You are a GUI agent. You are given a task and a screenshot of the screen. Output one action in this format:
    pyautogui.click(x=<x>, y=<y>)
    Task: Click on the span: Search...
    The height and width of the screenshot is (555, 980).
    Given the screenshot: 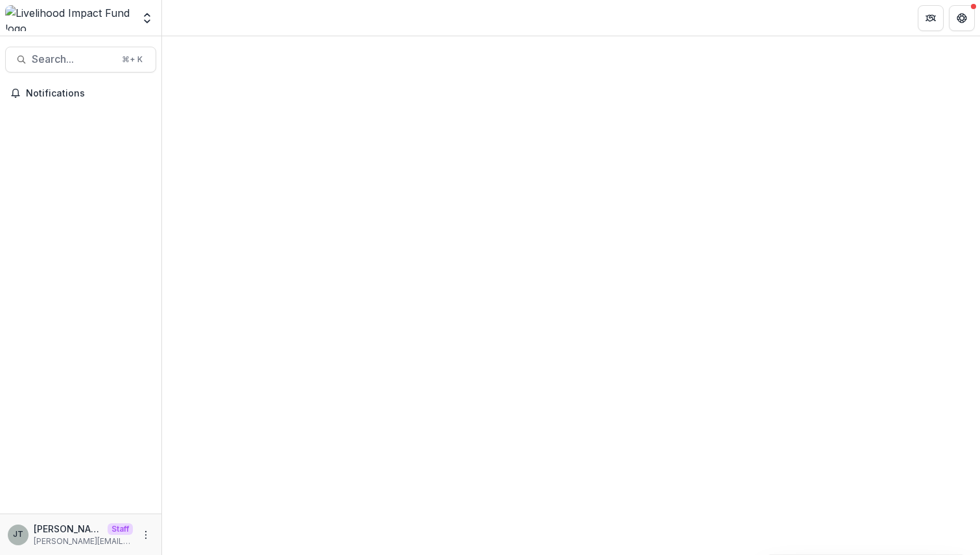 What is the action you would take?
    pyautogui.click(x=73, y=59)
    